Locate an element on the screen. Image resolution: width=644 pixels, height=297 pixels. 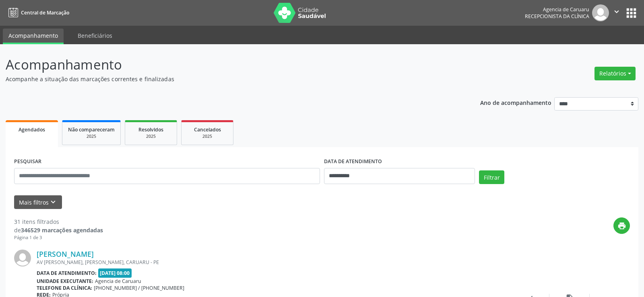
span: Não compareceram is located at coordinates (92, 130).